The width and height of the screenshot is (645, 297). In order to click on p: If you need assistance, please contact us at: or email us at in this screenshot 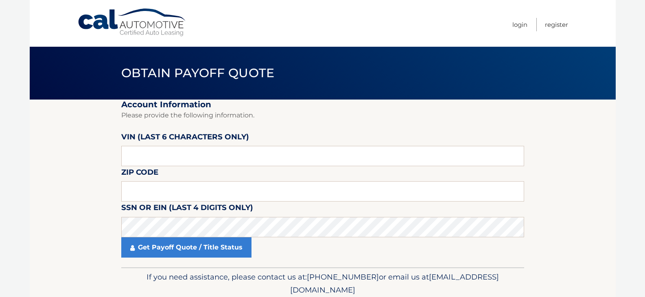, I will do `click(322, 284)`.